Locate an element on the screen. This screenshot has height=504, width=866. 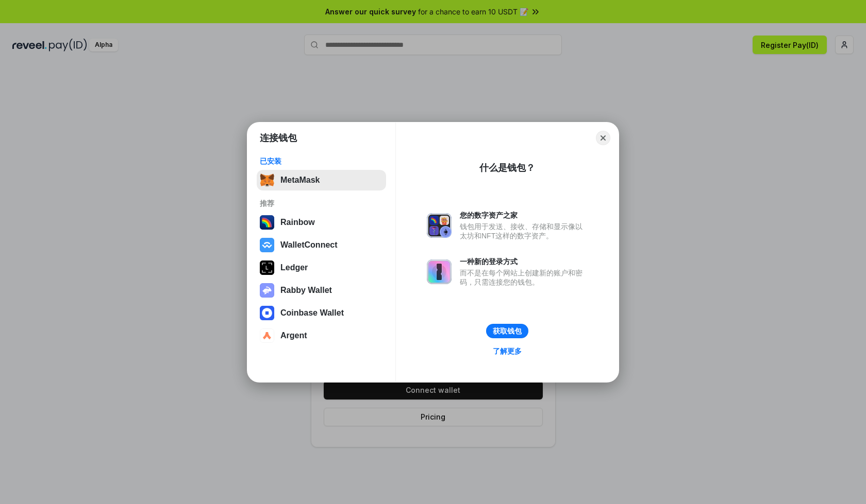
div: 推荐 is located at coordinates (321, 204).